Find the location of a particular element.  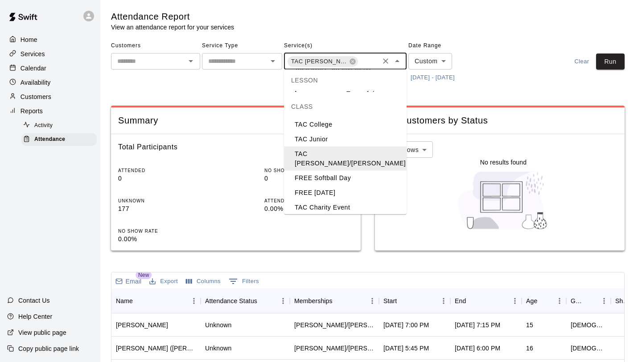

span: Attendance is located at coordinates (50, 140).